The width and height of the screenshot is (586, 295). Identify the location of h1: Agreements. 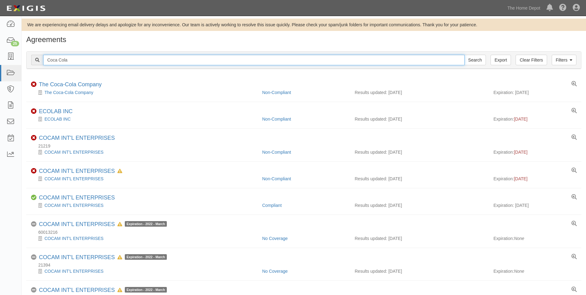
(304, 40).